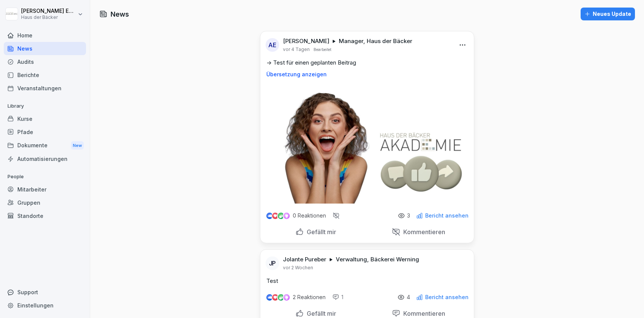  What do you see at coordinates (49, 17) in the screenshot?
I see `p: Haus der Bäcker` at bounding box center [49, 17].